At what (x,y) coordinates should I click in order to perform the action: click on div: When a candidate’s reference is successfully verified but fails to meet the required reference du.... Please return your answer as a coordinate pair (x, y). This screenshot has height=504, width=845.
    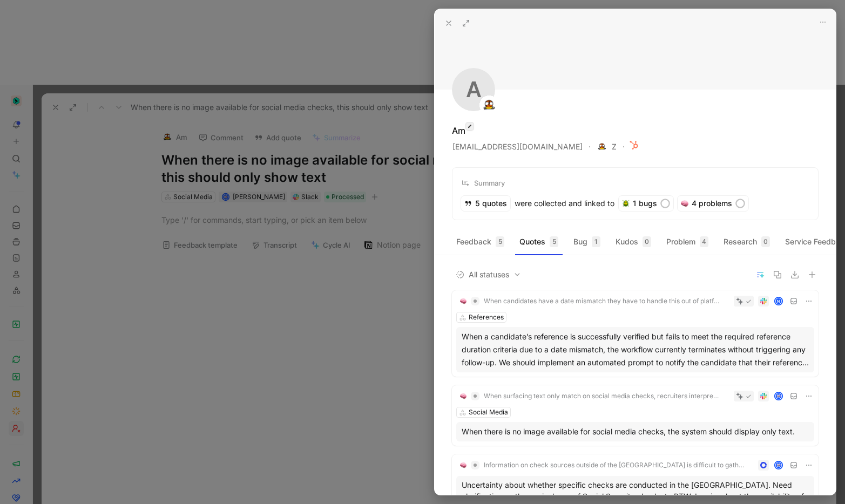
    Looking at the image, I should click on (635, 350).